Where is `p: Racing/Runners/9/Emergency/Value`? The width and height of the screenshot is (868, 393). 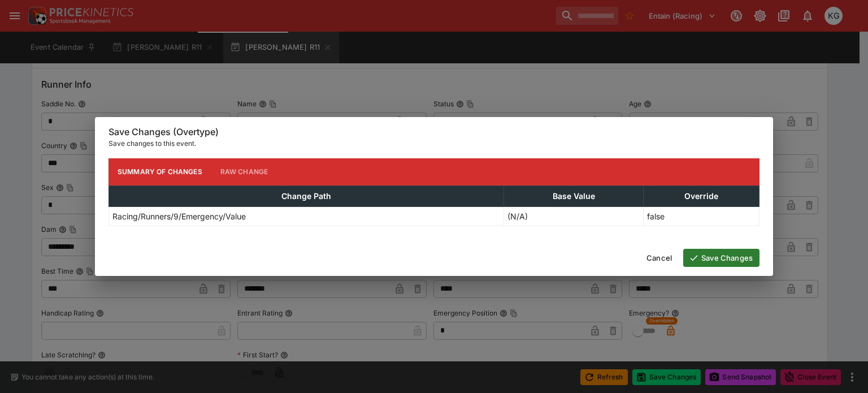
p: Racing/Runners/9/Emergency/Value is located at coordinates (179, 216).